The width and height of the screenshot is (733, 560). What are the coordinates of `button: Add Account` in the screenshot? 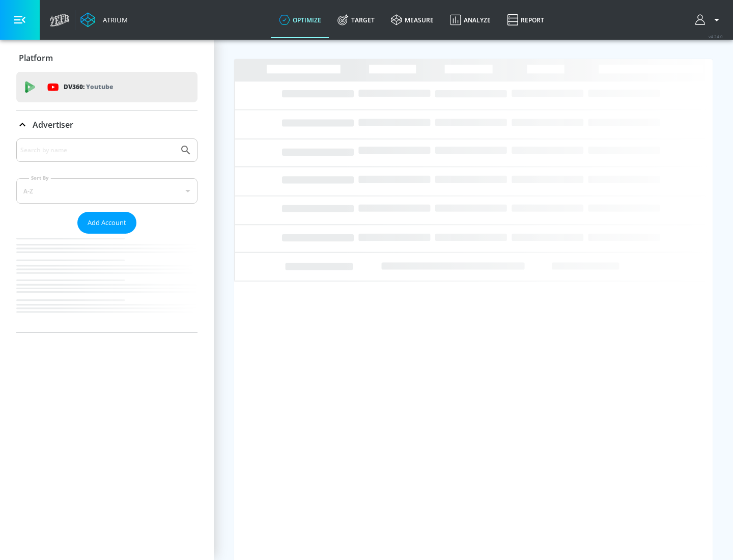 It's located at (107, 222).